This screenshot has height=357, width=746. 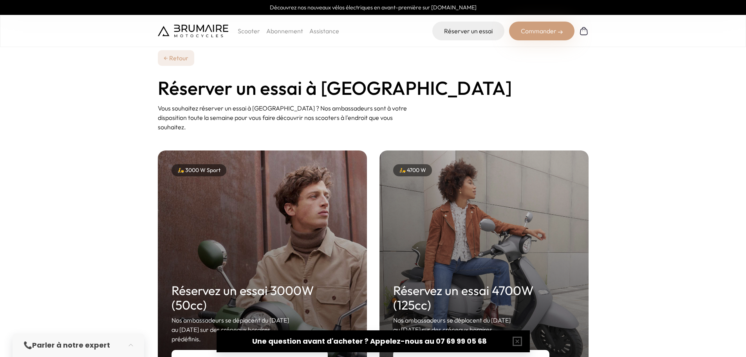 What do you see at coordinates (249, 31) in the screenshot?
I see `p: Scooter` at bounding box center [249, 31].